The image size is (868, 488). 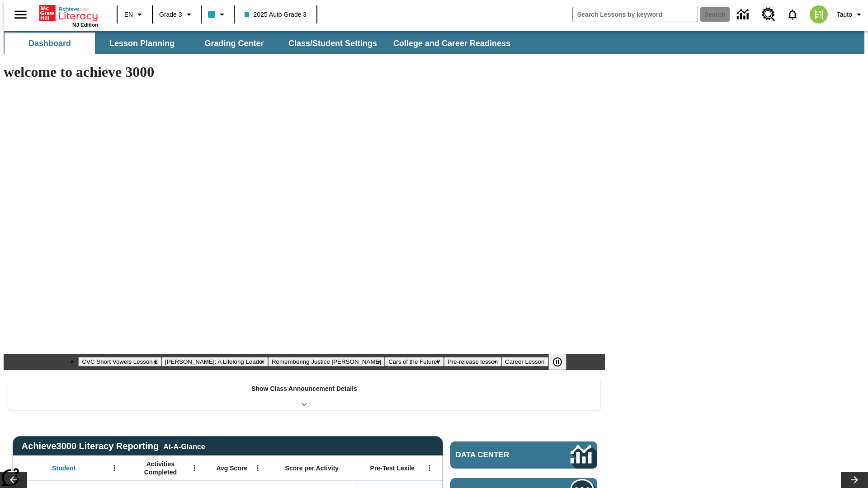 What do you see at coordinates (128, 14) in the screenshot?
I see `span: EN` at bounding box center [128, 14].